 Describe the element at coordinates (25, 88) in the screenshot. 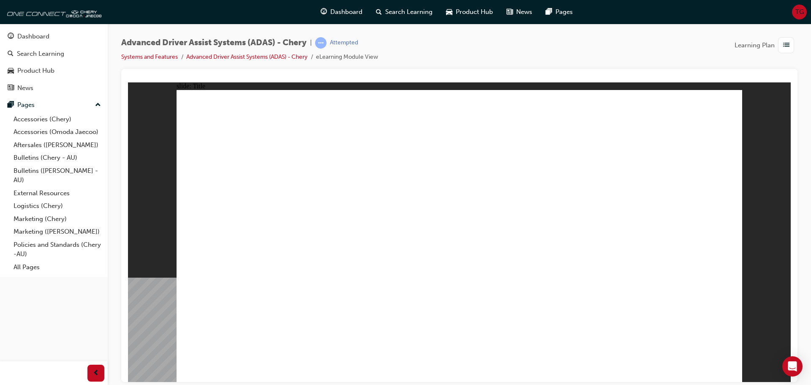

I see `div: News` at that location.